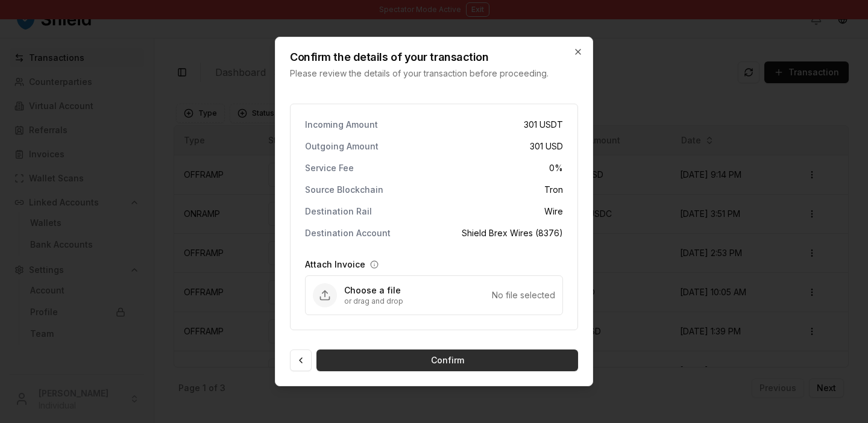 Image resolution: width=868 pixels, height=423 pixels. What do you see at coordinates (422, 73) in the screenshot?
I see `p: Please review the details of your transaction before proceeding.` at bounding box center [422, 73].